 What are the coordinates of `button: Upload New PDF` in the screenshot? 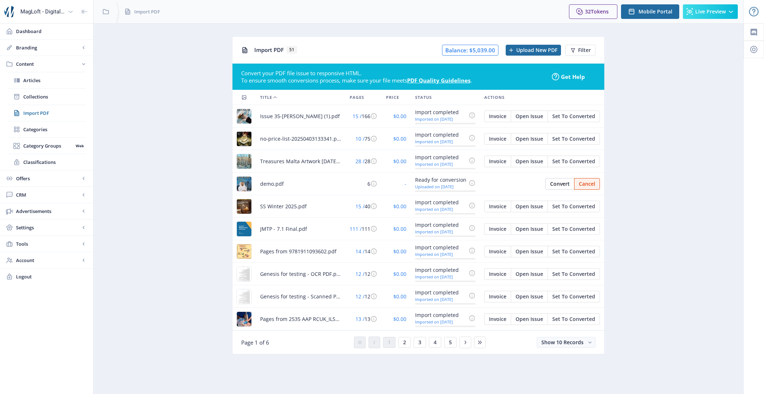 It's located at (533, 50).